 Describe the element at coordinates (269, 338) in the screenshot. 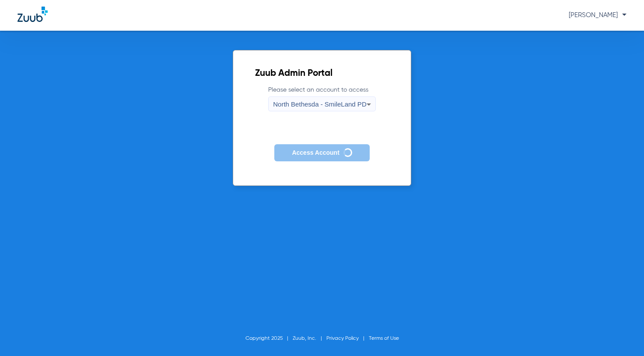

I see `li: Copyright 2025` at that location.